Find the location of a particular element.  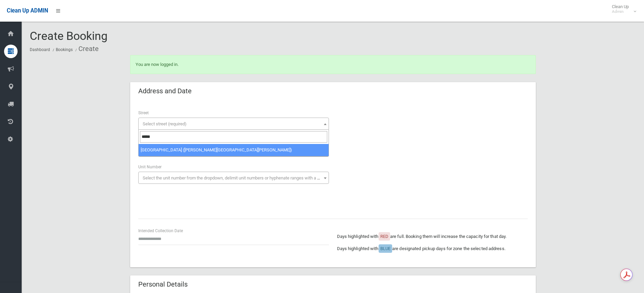

header: Personal Details is located at coordinates (163, 284).